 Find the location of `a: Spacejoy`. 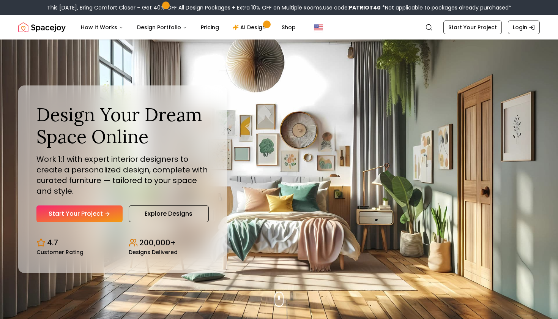

a: Spacejoy is located at coordinates (42, 27).